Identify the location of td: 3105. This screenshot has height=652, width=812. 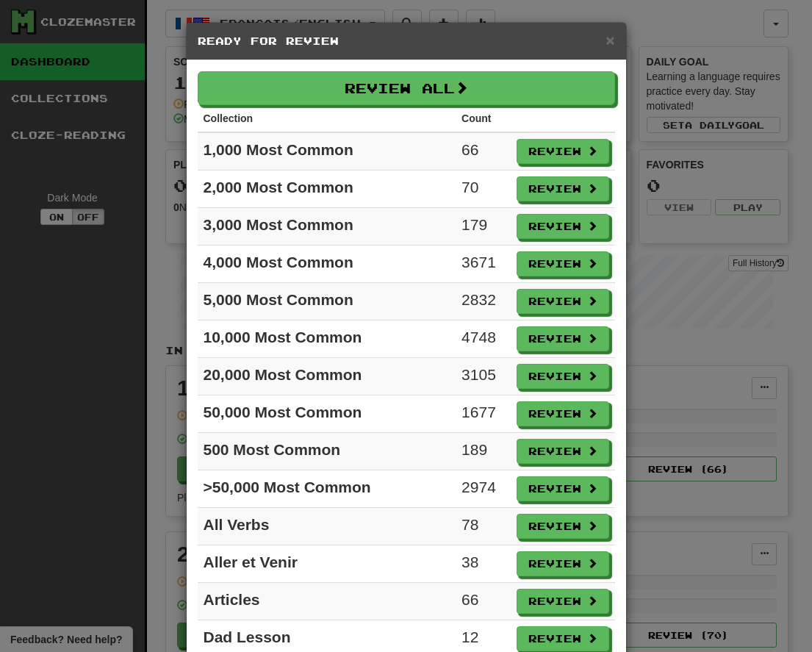
(483, 376).